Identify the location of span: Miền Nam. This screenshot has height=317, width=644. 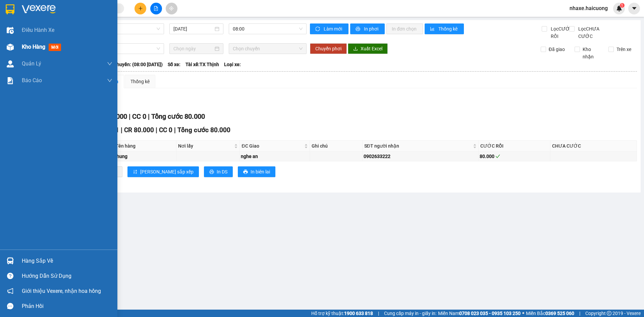
(480, 313).